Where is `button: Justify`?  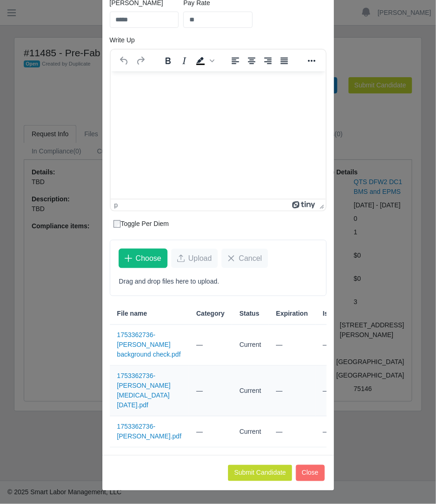 button: Justify is located at coordinates (284, 61).